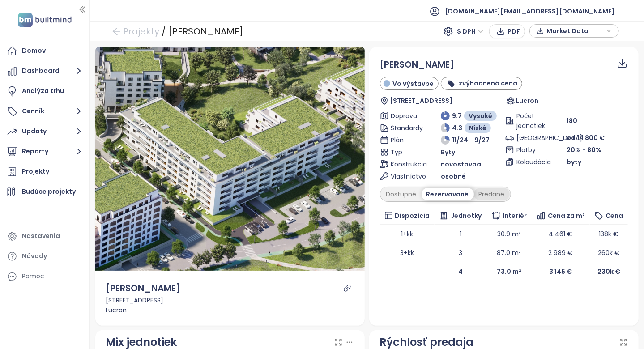  I want to click on button: Cenník, so click(44, 112).